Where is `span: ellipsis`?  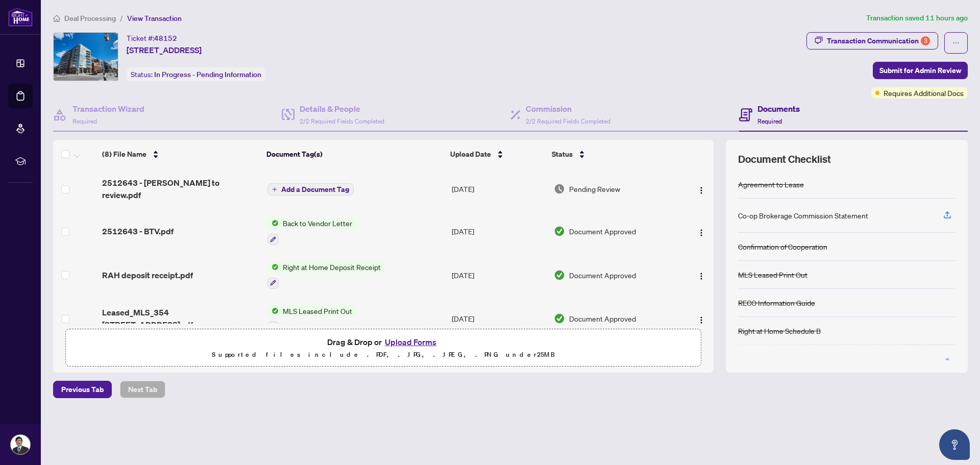 span: ellipsis is located at coordinates (956, 43).